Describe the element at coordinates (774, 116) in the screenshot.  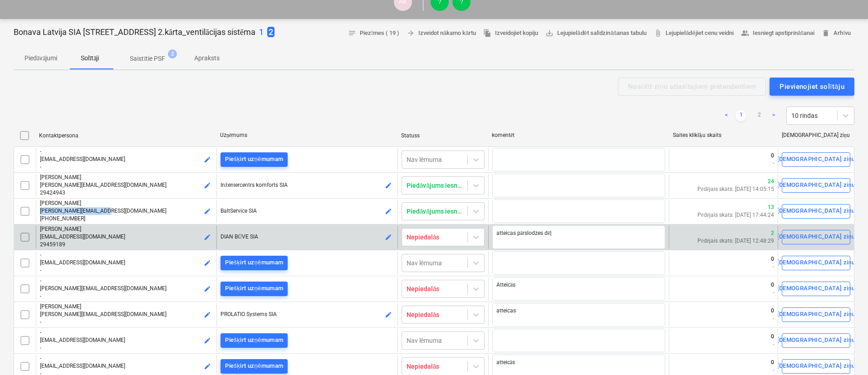
I see `a: Next page` at that location.